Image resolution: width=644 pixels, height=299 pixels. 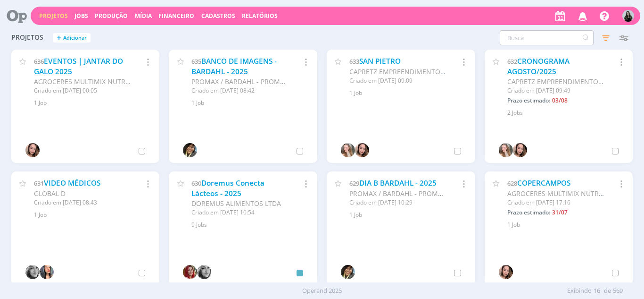 What do you see at coordinates (38, 183) in the screenshot?
I see `span: 631` at bounding box center [38, 183].